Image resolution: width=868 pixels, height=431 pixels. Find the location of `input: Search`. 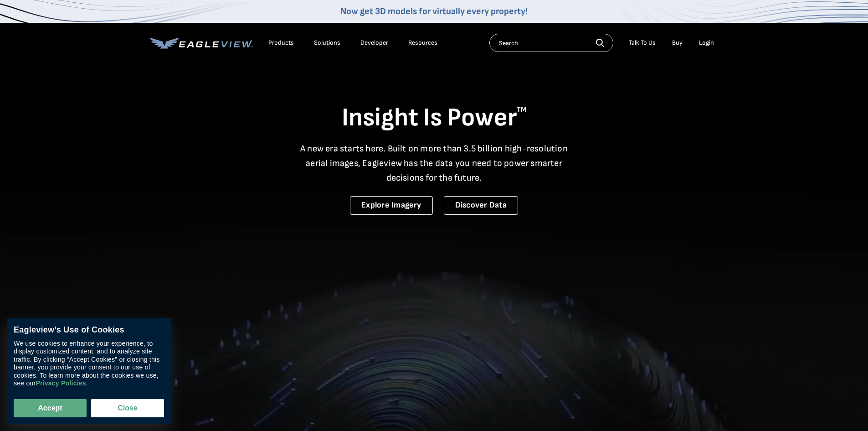

input: Search is located at coordinates (551, 43).